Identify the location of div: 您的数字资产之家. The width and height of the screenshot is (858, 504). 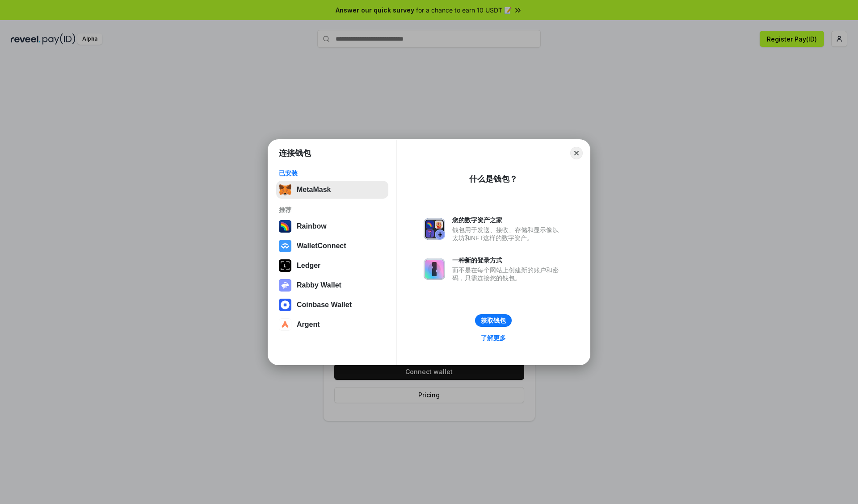
(507, 220).